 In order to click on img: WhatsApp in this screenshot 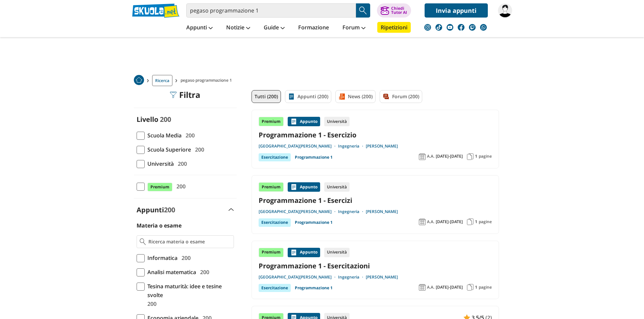, I will do `click(483, 28)`.